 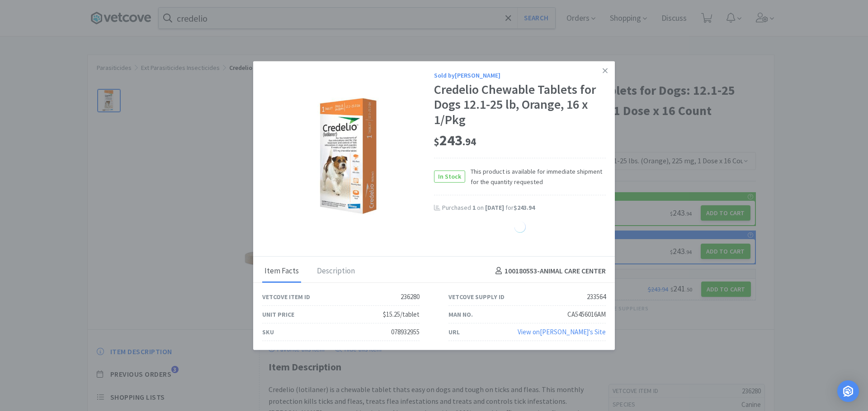 I want to click on div: 236280, so click(x=410, y=297).